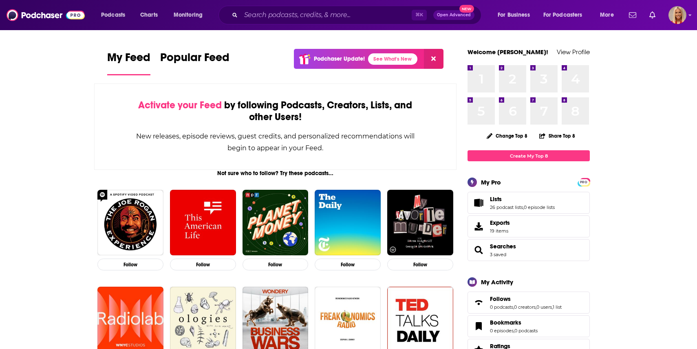 This screenshot has height=349, width=697. I want to click on img: This American Life, so click(203, 223).